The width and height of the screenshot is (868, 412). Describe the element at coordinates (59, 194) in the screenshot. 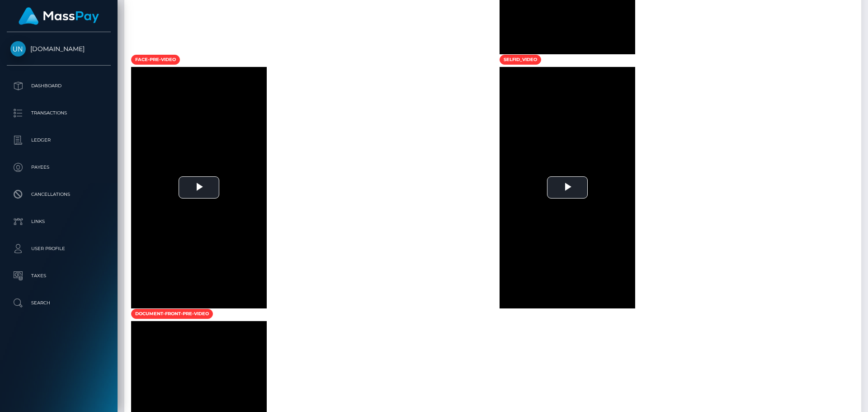

I see `p: Cancellations` at that location.